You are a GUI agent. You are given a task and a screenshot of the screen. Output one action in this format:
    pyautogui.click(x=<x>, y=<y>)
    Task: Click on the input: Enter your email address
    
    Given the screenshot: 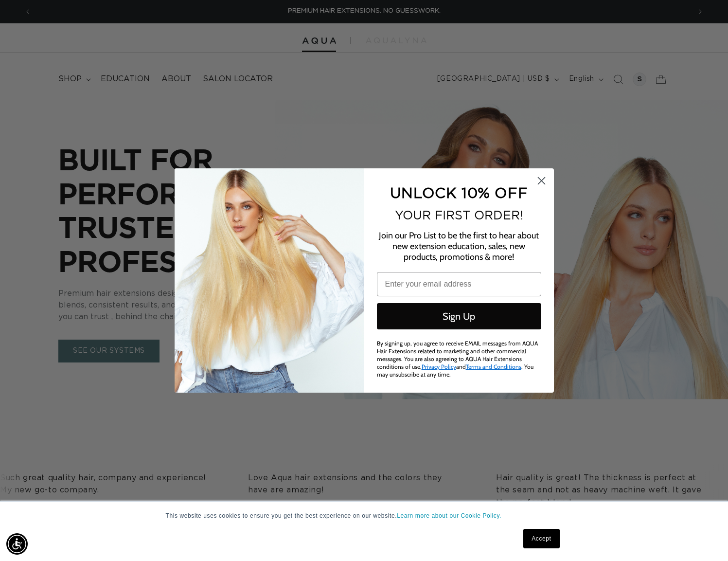 What is the action you would take?
    pyautogui.click(x=459, y=284)
    